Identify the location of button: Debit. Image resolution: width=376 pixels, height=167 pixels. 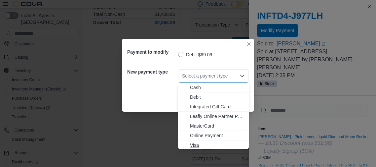
(214, 97).